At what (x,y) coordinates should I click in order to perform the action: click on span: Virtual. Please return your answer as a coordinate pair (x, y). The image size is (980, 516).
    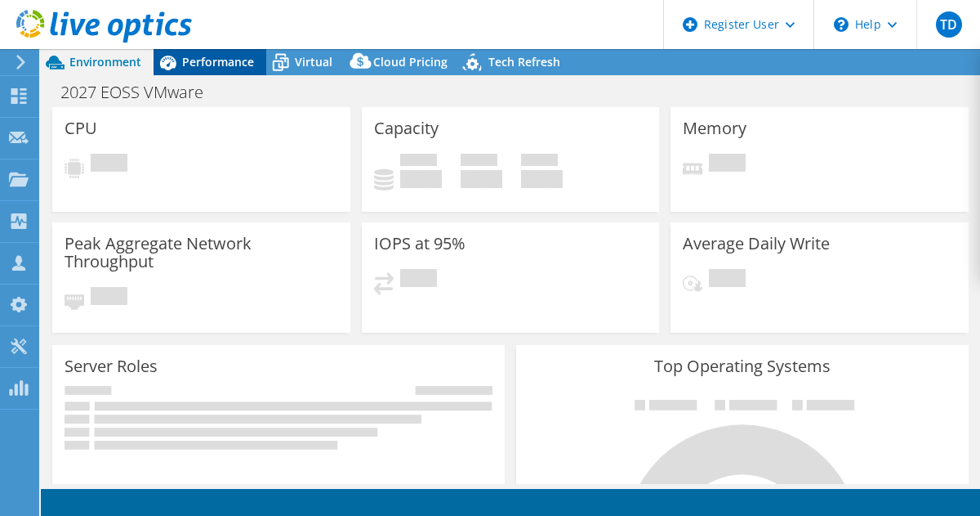
    Looking at the image, I should click on (313, 61).